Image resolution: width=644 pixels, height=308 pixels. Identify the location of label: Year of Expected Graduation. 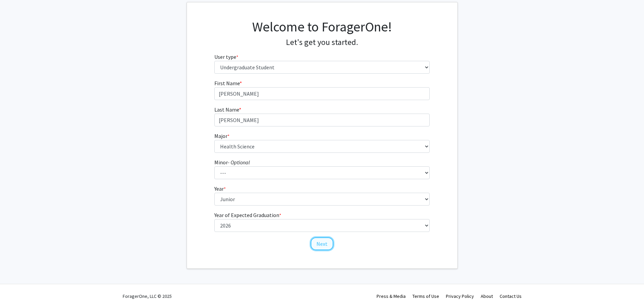
(248, 215).